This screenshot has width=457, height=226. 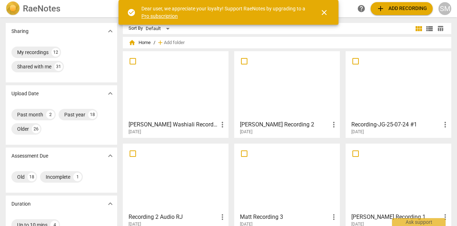 What do you see at coordinates (419, 29) in the screenshot?
I see `button: Tile view` at bounding box center [419, 29].